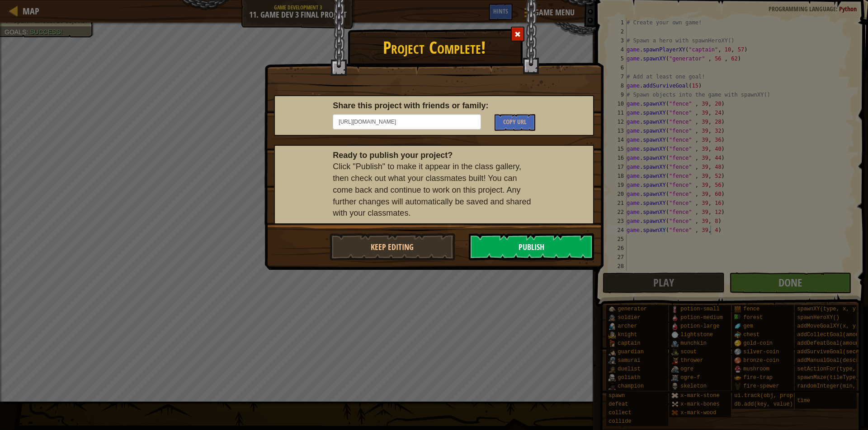 The image size is (868, 430). I want to click on span: Click "Publish" to make it appear in the class gallery, then check out what your classmates built..., so click(432, 189).